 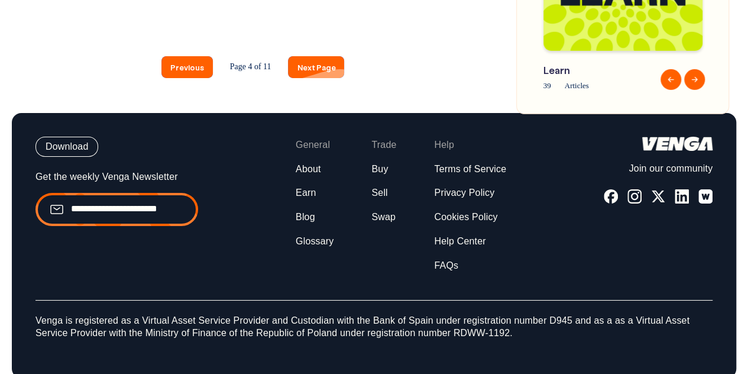 I want to click on a: Earn, so click(x=306, y=193).